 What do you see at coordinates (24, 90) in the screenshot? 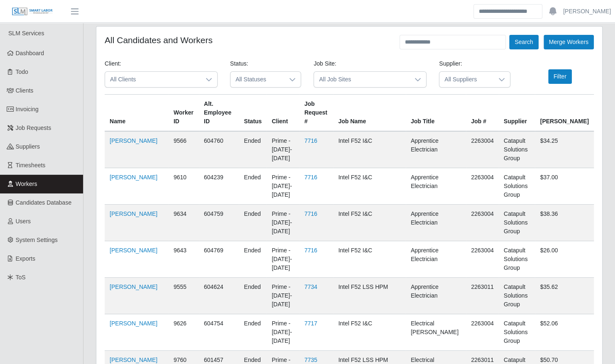
I see `span: Clients` at bounding box center [24, 90].